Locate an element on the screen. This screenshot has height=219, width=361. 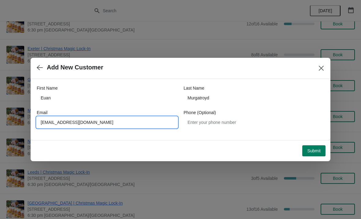
label: Last Name is located at coordinates (194, 88).